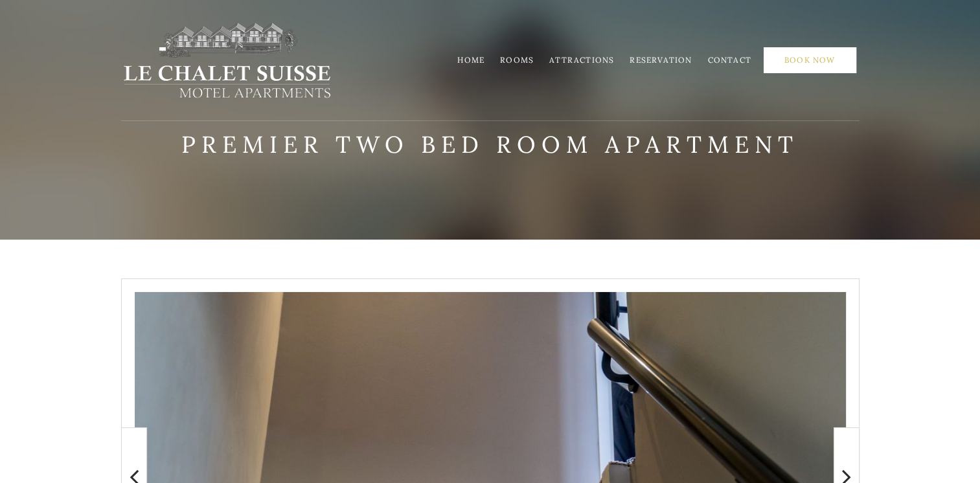  Describe the element at coordinates (517, 60) in the screenshot. I see `a: Rooms` at that location.